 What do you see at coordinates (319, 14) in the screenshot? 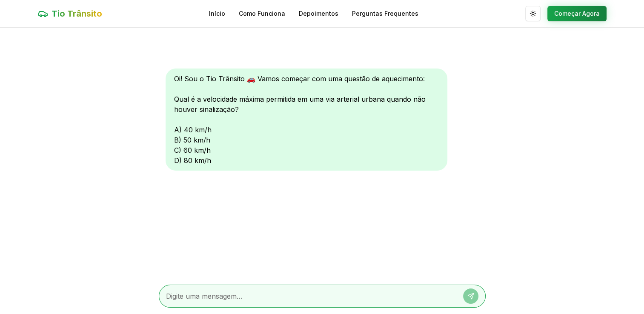
I see `a: Depoimentos` at bounding box center [319, 14].